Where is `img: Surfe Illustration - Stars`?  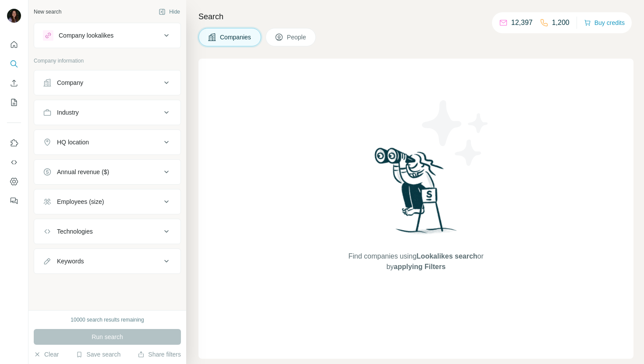
img: Surfe Illustration - Stars is located at coordinates (455, 133).